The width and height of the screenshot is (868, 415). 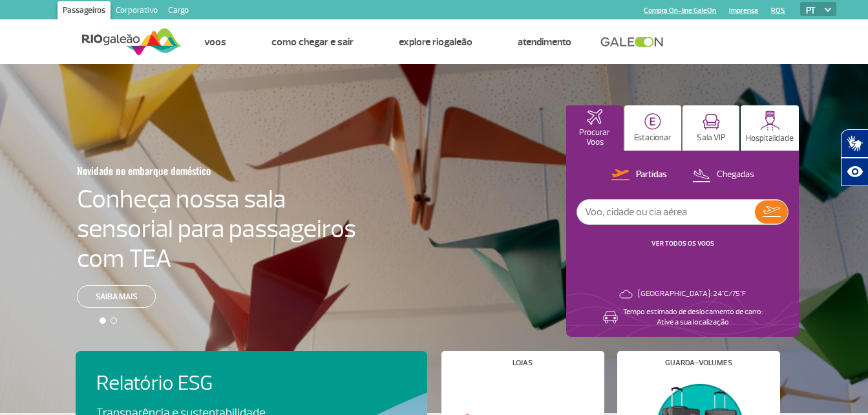 What do you see at coordinates (855, 158) in the screenshot?
I see `div: Plugin de acessibilidade da Hand Talk.` at bounding box center [855, 158].